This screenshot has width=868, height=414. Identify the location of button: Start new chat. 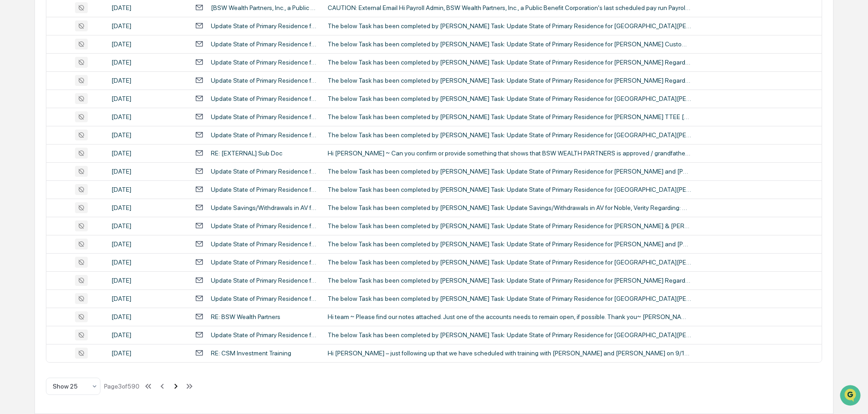
(160, 78).